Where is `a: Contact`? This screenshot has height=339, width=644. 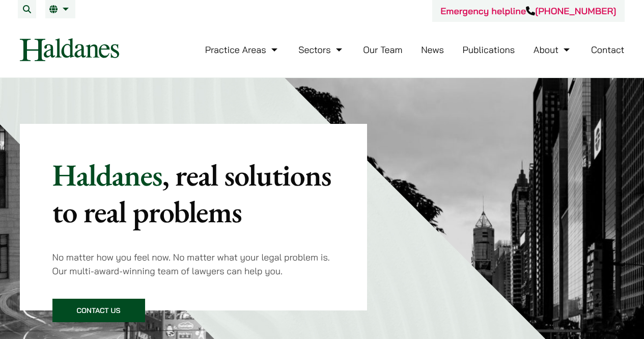
a: Contact is located at coordinates (608, 49).